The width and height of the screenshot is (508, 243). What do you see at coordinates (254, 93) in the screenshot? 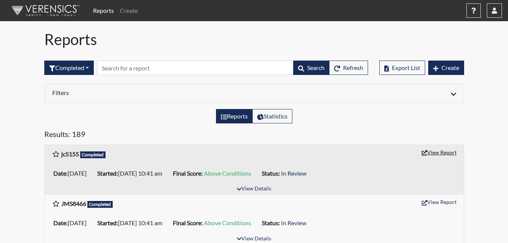
I see `div: Click to expand/collapse filters` at bounding box center [254, 93].